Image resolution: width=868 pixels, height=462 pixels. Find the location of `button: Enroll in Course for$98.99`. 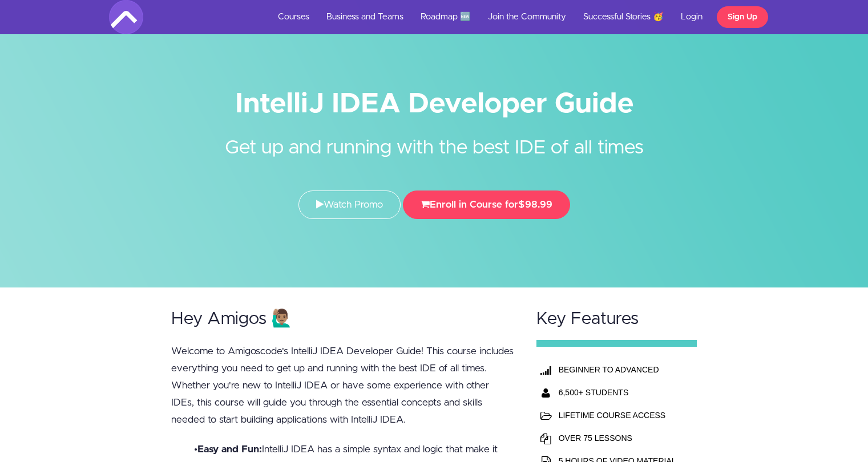

button: Enroll in Course for$98.99 is located at coordinates (486, 205).